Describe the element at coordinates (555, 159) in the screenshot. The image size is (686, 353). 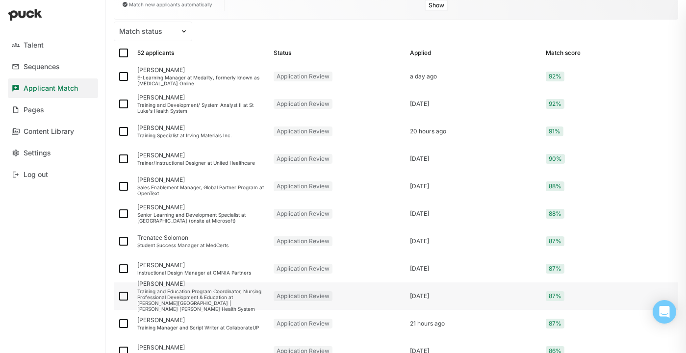
I see `div: 90%` at that location.